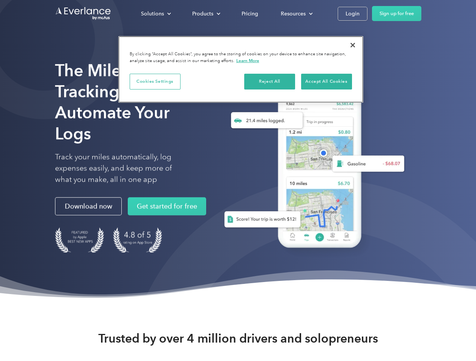 This screenshot has width=476, height=361. What do you see at coordinates (352, 14) in the screenshot?
I see `a: Login` at bounding box center [352, 14].